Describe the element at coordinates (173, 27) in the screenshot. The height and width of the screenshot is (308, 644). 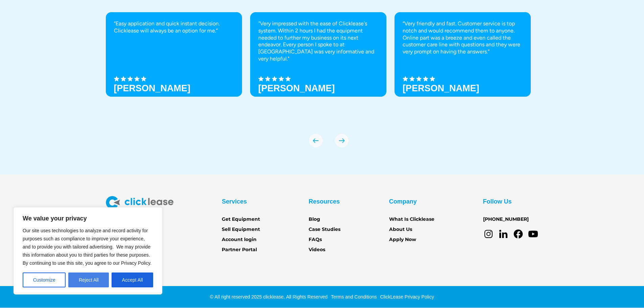
I see `p: “Easy application and quick instant decision. Clicklease will always be an option for me.”` at that location.